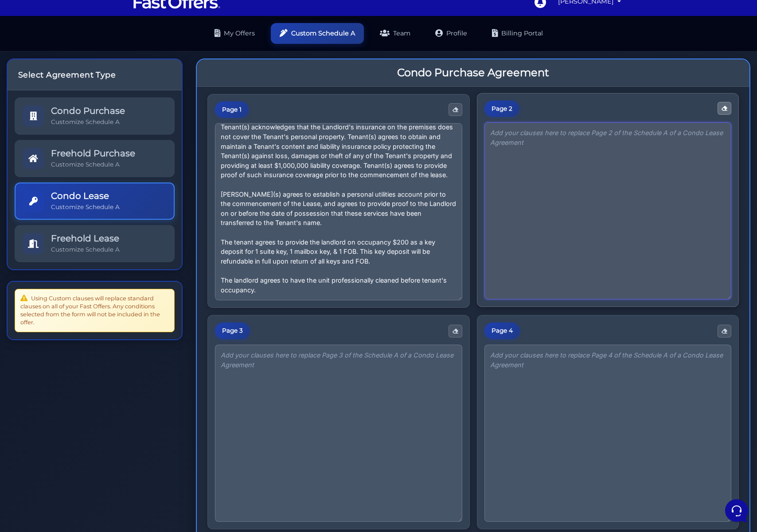  What do you see at coordinates (34, 295) in the screenshot?
I see `button: Home` at bounding box center [34, 295].